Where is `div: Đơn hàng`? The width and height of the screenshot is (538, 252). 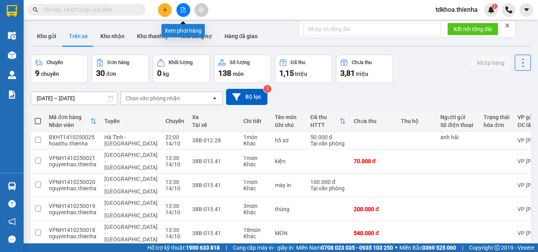 div: Đơn hàng is located at coordinates (118, 63).